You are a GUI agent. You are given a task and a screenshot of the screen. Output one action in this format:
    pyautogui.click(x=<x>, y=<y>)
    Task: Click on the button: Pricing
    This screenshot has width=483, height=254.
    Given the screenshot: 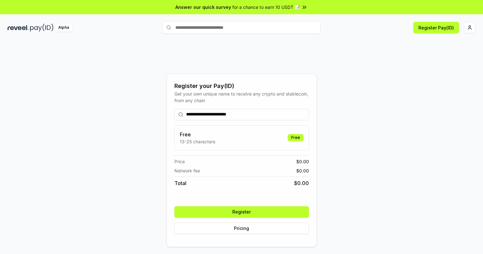 What is the action you would take?
    pyautogui.click(x=241, y=228)
    